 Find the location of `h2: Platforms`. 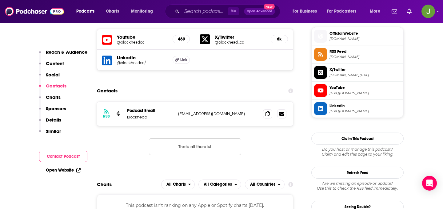

h2: Platforms is located at coordinates (178, 185).